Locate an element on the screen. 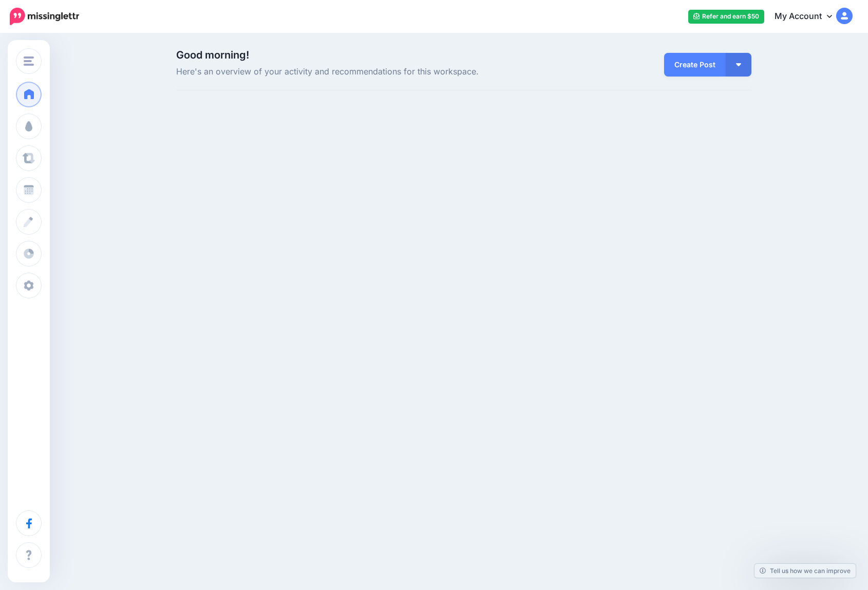 The image size is (868, 590). img: arrow-down-white.png is located at coordinates (739, 65).